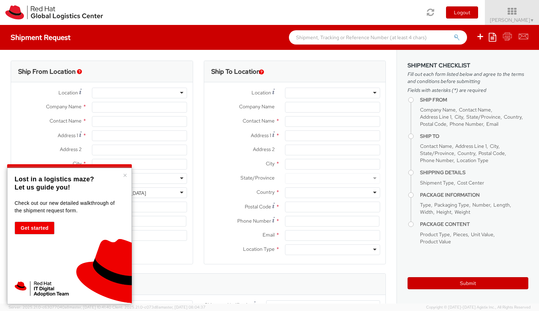  I want to click on span: Width, so click(426, 212).